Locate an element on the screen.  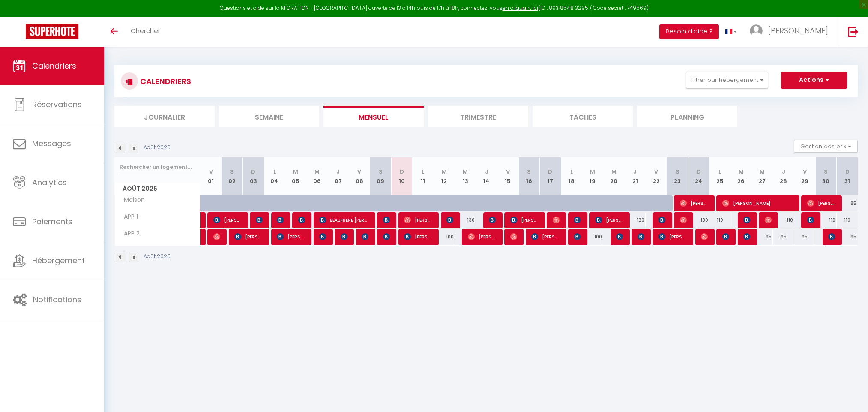
p: Août 2025 is located at coordinates (157, 256).